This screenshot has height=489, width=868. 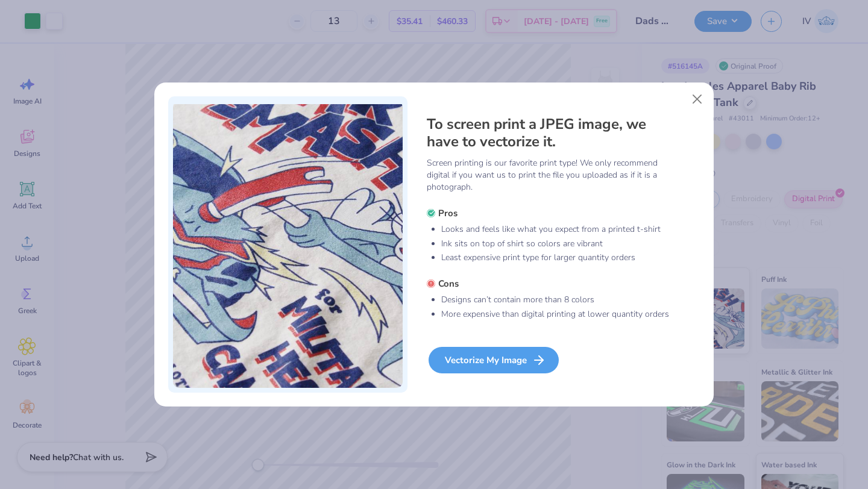 What do you see at coordinates (556, 229) in the screenshot?
I see `li: Looks and feels like what you expect from a printed t-shirt` at bounding box center [556, 229].